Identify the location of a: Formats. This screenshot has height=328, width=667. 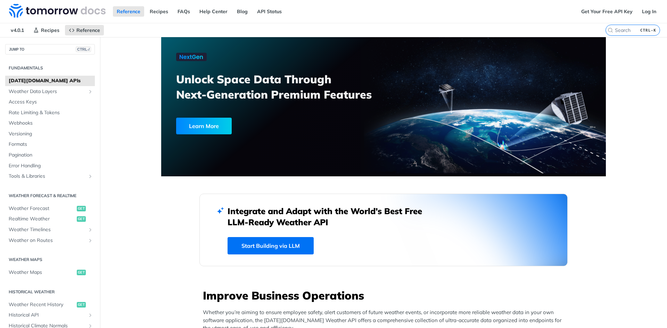
(50, 145).